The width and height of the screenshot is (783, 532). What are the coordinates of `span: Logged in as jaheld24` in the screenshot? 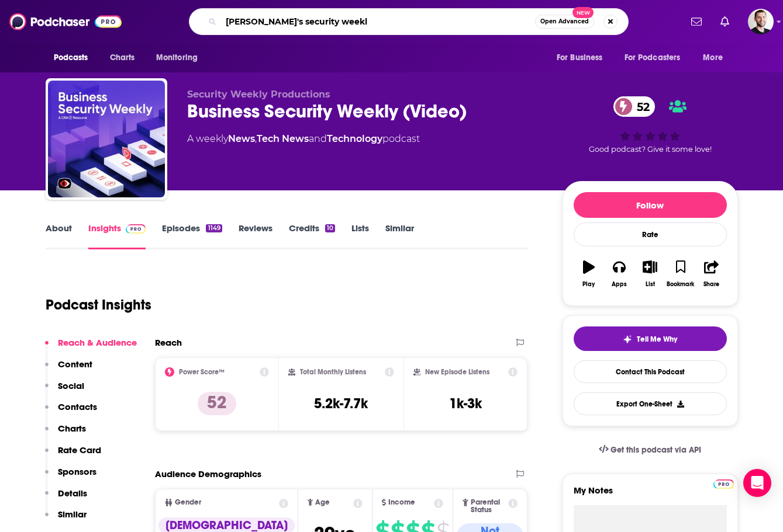 It's located at (761, 22).